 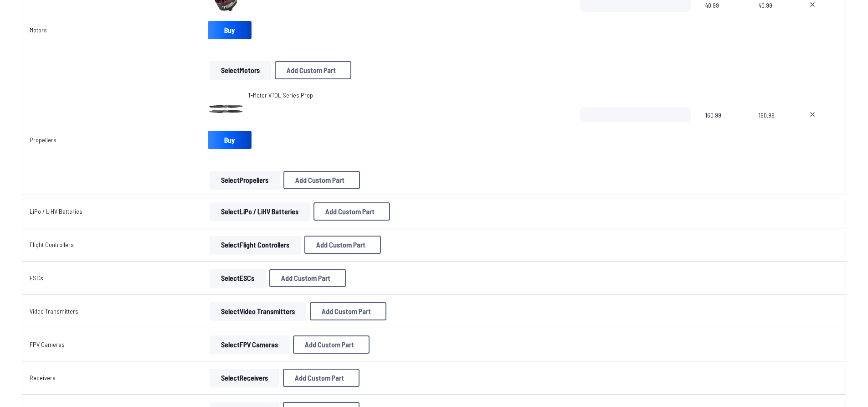 What do you see at coordinates (36, 278) in the screenshot?
I see `a: ESCs` at bounding box center [36, 278].